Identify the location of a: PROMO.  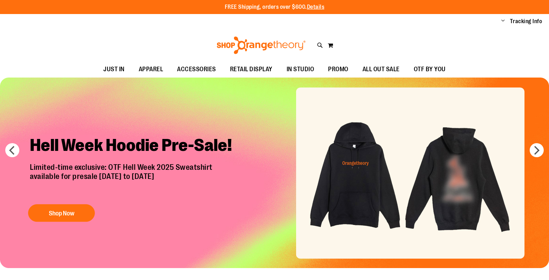
(338, 69).